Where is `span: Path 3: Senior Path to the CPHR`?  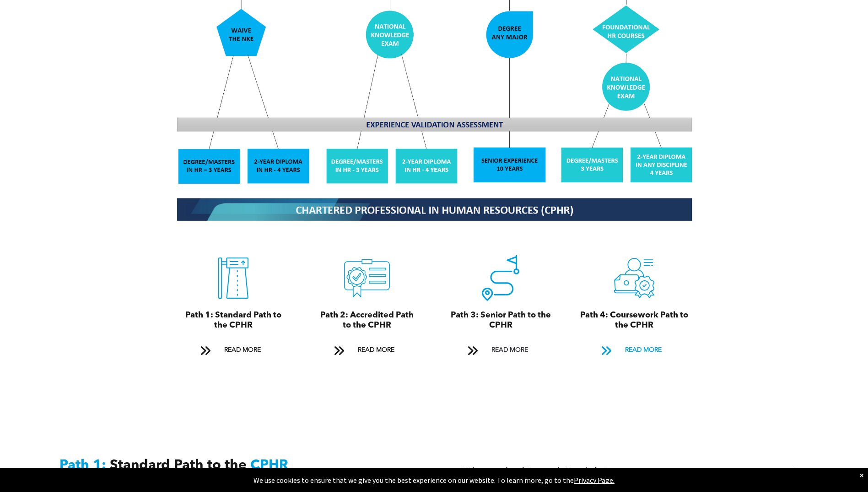 span: Path 3: Senior Path to the CPHR is located at coordinates (500, 320).